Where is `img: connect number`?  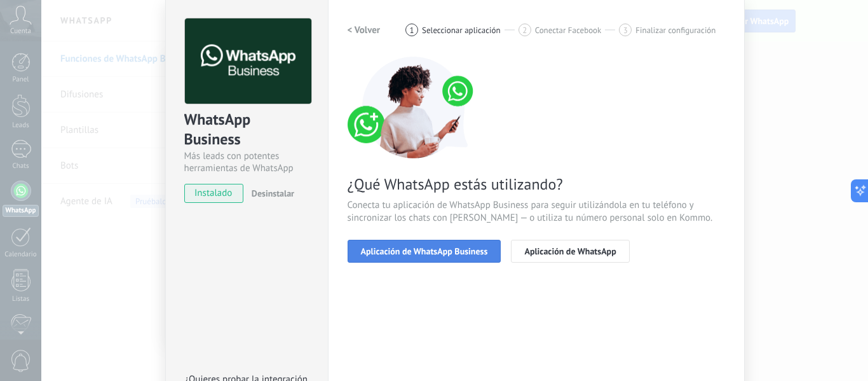 img: connect number is located at coordinates (415, 107).